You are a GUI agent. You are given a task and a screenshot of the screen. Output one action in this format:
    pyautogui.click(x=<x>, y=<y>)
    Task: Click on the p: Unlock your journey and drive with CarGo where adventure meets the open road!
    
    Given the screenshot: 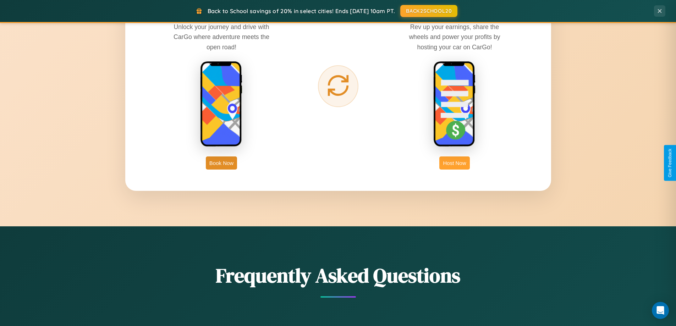 What is the action you would take?
    pyautogui.click(x=222, y=37)
    